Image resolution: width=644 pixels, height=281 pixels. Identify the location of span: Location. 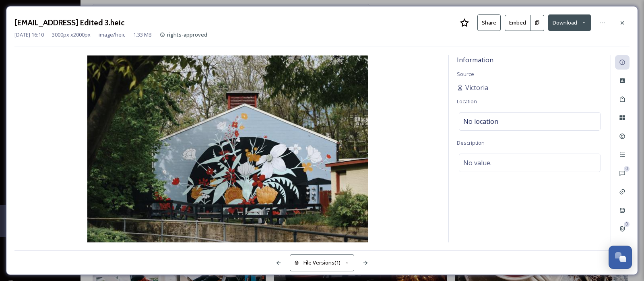
(467, 101).